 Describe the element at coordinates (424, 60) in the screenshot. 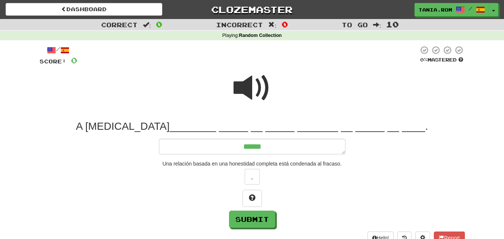

I see `span: 0 %` at that location.